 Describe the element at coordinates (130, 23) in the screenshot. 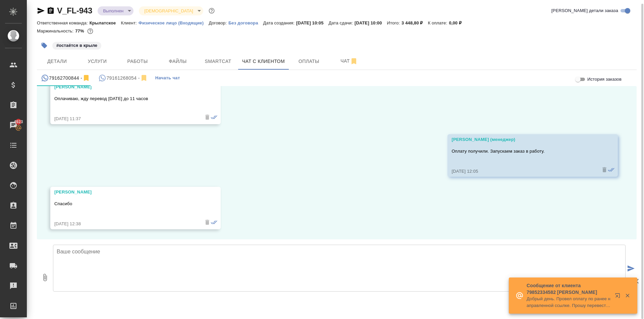

I see `p: Клиент:` at that location.